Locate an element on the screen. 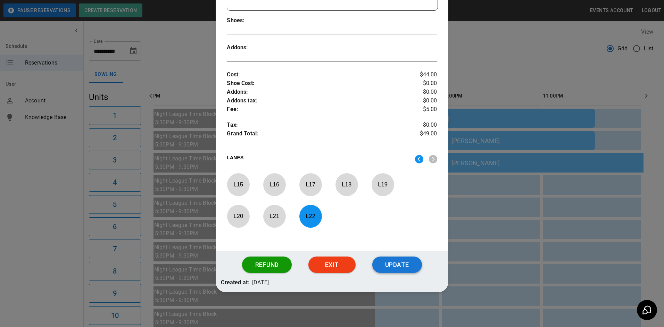 This screenshot has height=327, width=664. p: Cost : is located at coordinates (314, 75).